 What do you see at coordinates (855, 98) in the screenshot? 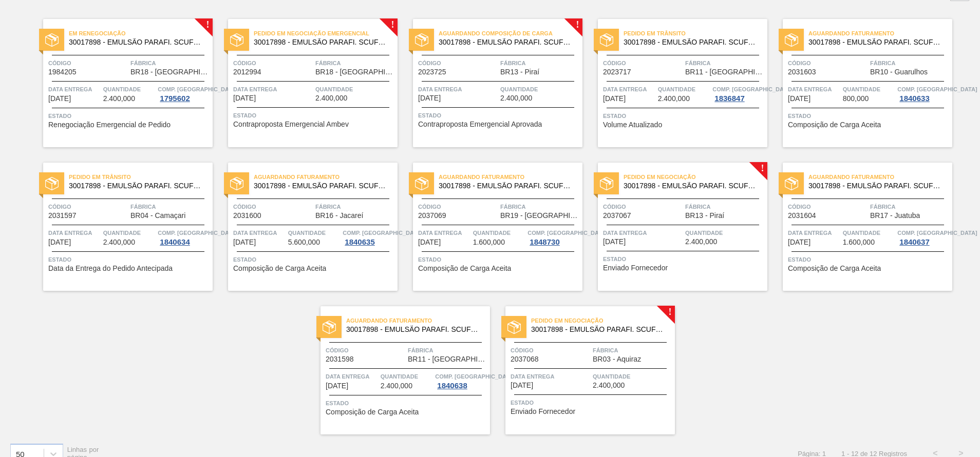
I see `span: 800,000` at bounding box center [855, 98].